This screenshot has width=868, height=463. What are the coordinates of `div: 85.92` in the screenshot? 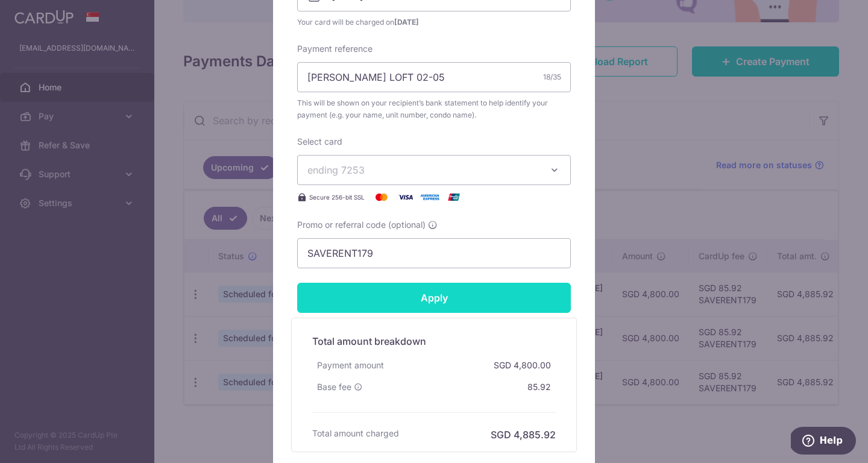 It's located at (539, 386).